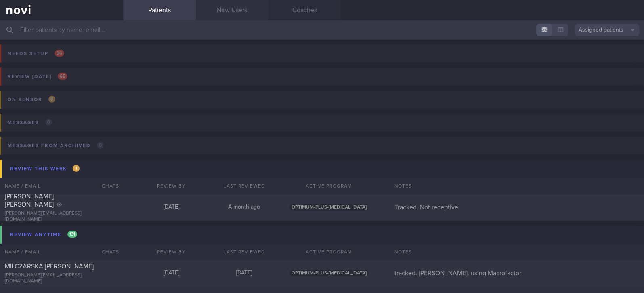 Image resolution: width=644 pixels, height=293 pixels. I want to click on div: On sensor, so click(31, 100).